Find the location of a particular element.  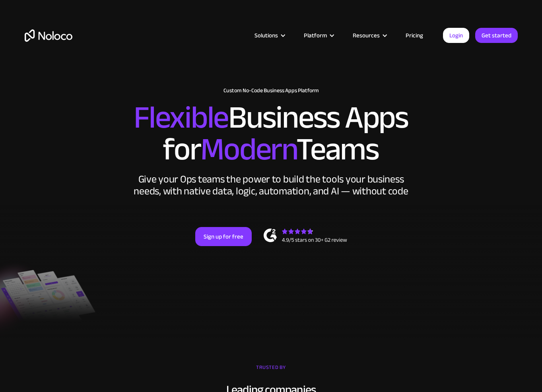

div: Give your Ops teams the power to build the tools your business needs, with native data, logic, au... is located at coordinates (271, 185).